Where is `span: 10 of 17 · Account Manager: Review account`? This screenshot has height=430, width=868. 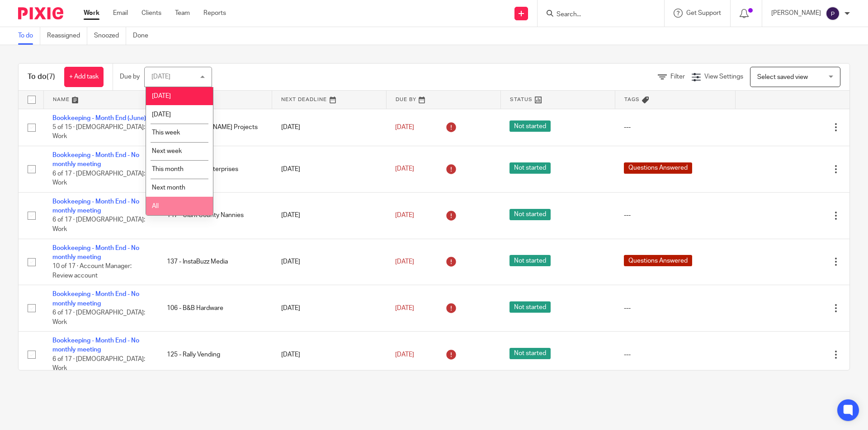
span: 10 of 17 · Account Manager: Review account is located at coordinates (92, 271).